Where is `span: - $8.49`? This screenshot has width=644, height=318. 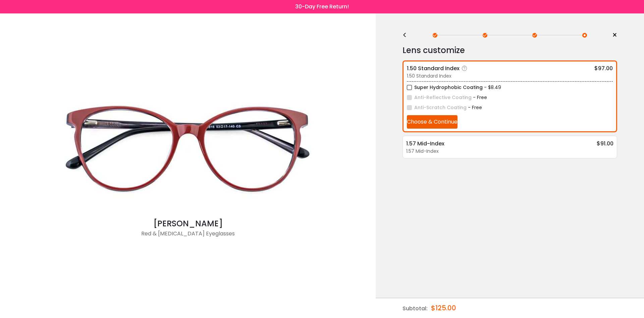
span: - $8.49 is located at coordinates (492, 87).